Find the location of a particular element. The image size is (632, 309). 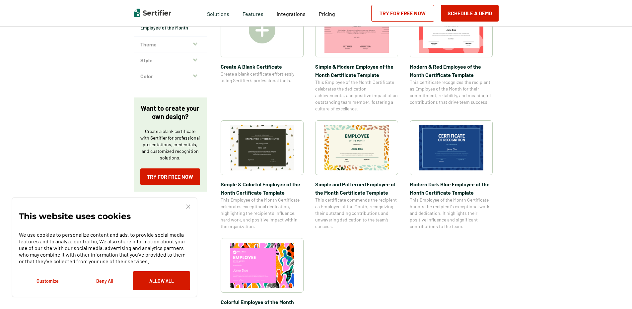

img: Simple and Patterned Employee of the Month Certificate Template is located at coordinates (357, 148).